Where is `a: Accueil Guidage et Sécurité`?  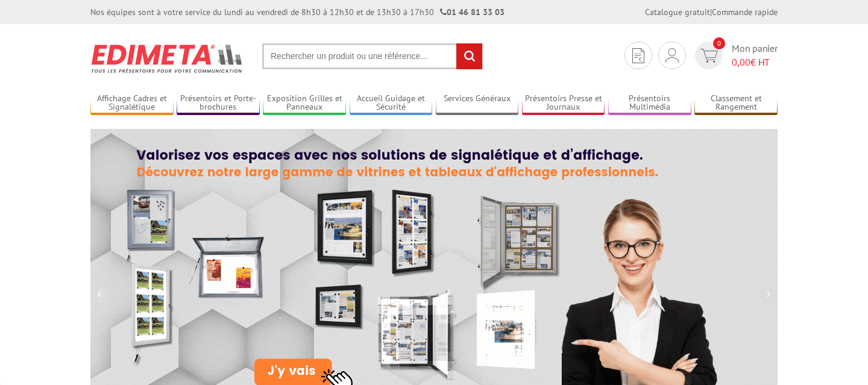
a: Accueil Guidage et Sécurité is located at coordinates (391, 103).